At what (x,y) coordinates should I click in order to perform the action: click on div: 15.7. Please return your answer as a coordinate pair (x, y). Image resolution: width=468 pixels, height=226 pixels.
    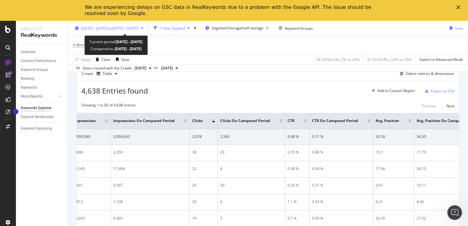
    Looking at the image, I should click on (393, 152).